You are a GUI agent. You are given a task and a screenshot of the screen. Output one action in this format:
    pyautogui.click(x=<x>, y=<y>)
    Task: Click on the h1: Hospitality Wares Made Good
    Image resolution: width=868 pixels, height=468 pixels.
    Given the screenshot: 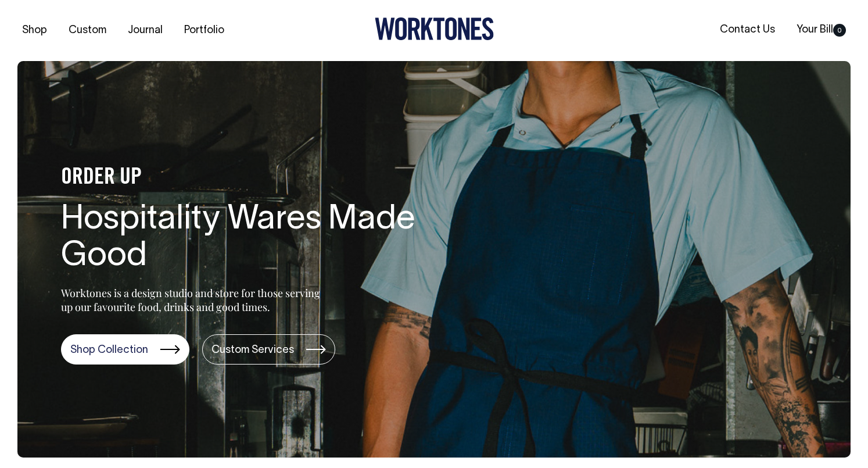 What is the action you would take?
    pyautogui.click(x=247, y=239)
    